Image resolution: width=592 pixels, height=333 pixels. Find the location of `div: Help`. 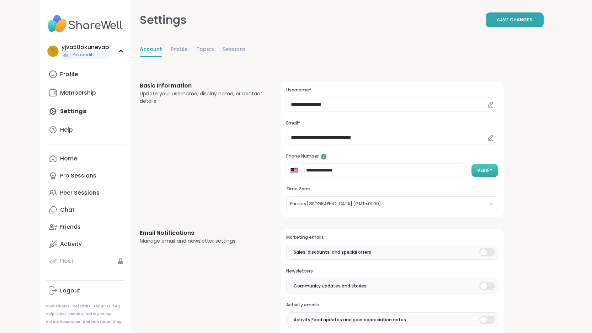

div: Help is located at coordinates (67, 130).